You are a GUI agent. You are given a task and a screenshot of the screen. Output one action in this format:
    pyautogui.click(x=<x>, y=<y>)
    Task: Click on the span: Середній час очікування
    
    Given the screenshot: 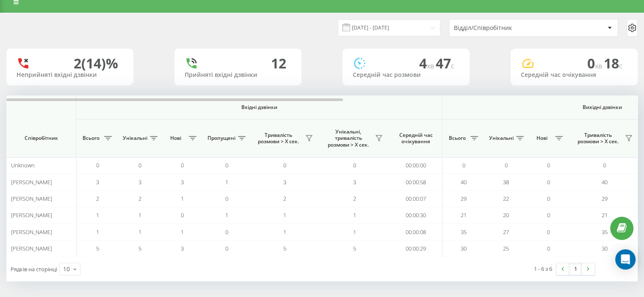 What is the action you would take?
    pyautogui.click(x=416, y=138)
    